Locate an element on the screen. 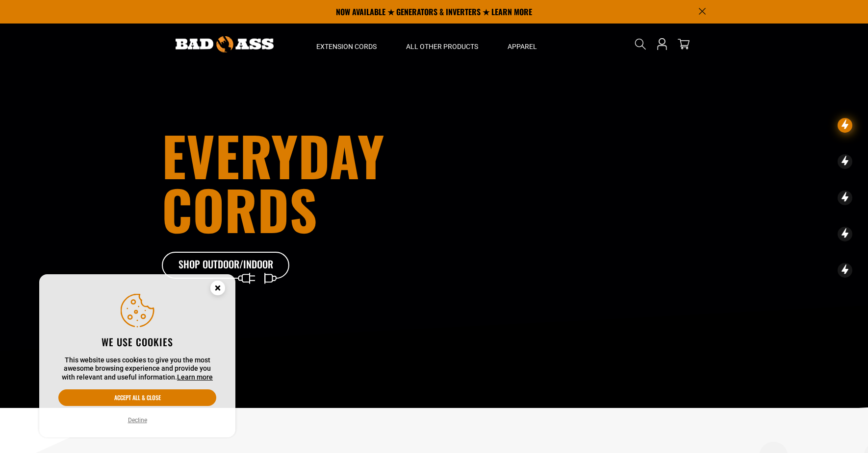  summary: Extension Cords is located at coordinates (346, 44).